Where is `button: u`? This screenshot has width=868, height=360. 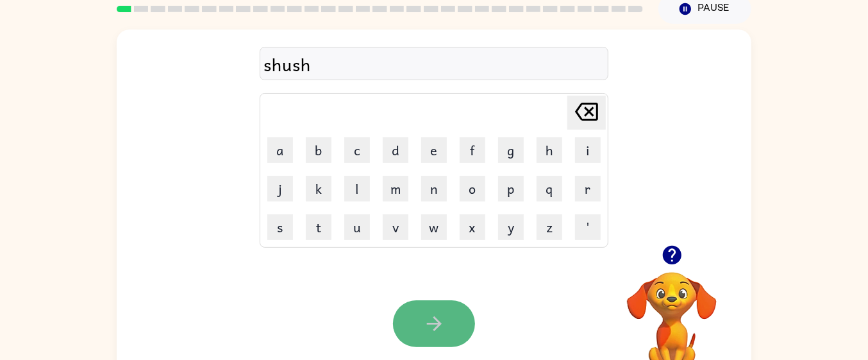
button: u is located at coordinates (357, 227).